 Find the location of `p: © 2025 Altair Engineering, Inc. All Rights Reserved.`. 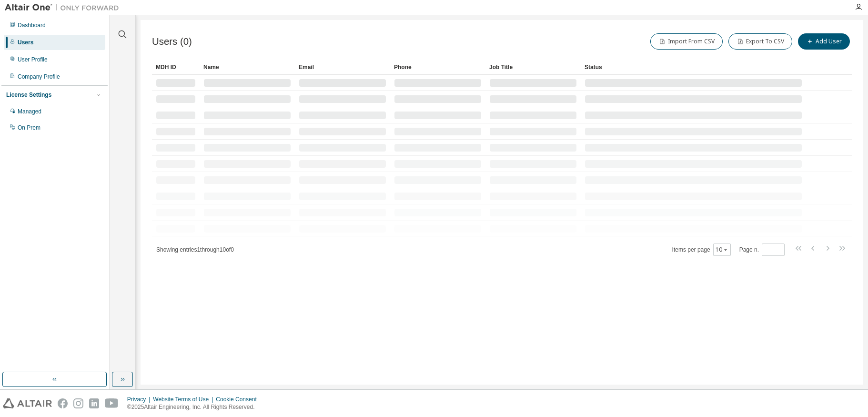

p: © 2025 Altair Engineering, Inc. All Rights Reserved. is located at coordinates (195, 406).